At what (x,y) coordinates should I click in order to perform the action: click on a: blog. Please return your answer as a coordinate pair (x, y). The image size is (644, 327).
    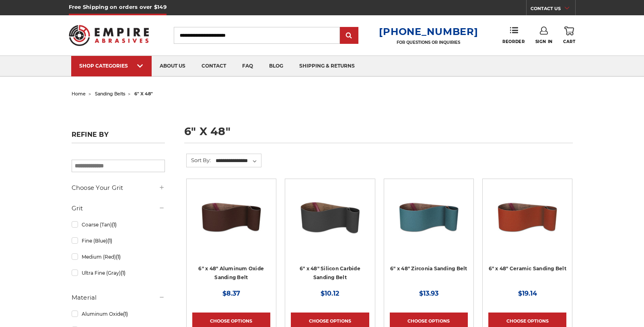
    Looking at the image, I should click on (276, 66).